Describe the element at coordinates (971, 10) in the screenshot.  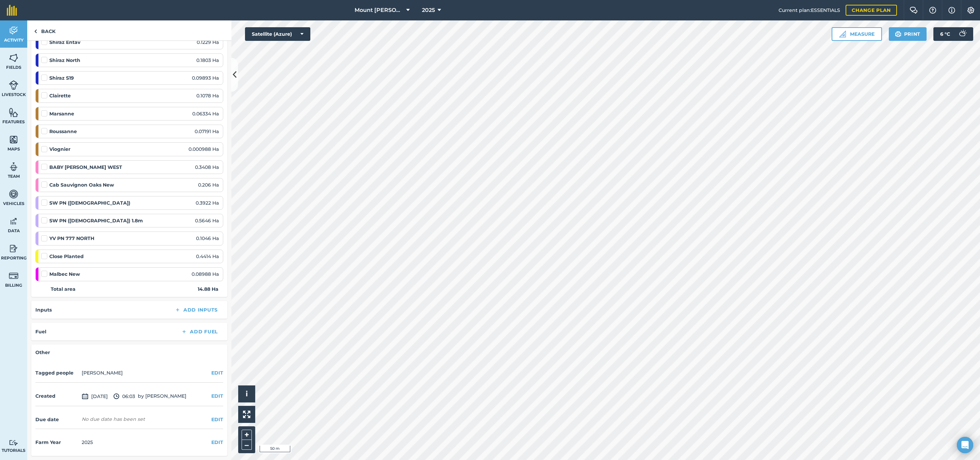
I see `img: A cog icon` at that location.